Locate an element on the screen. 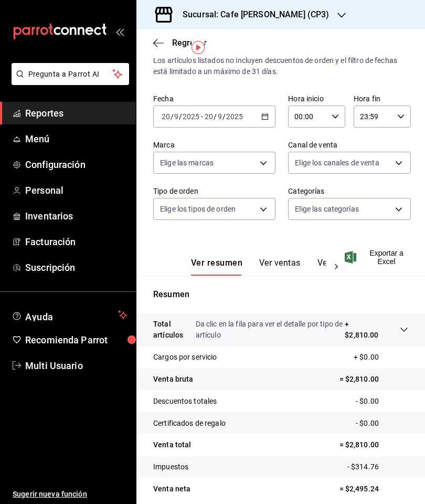 This screenshot has width=425, height=504. span: Elige las categorías is located at coordinates (327, 209).